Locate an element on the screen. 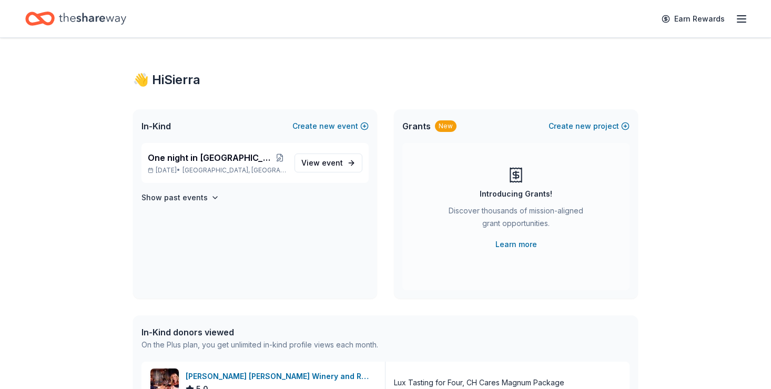 Image resolution: width=771 pixels, height=389 pixels. div: Discover thousands of mission-aligned grant opportunities. is located at coordinates (516, 219).